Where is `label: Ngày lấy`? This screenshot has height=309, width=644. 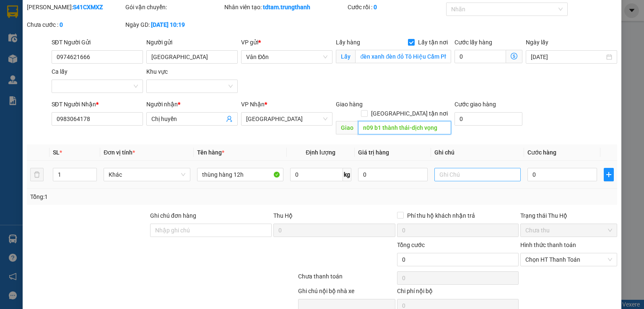
label: Ngày lấy is located at coordinates (537, 42).